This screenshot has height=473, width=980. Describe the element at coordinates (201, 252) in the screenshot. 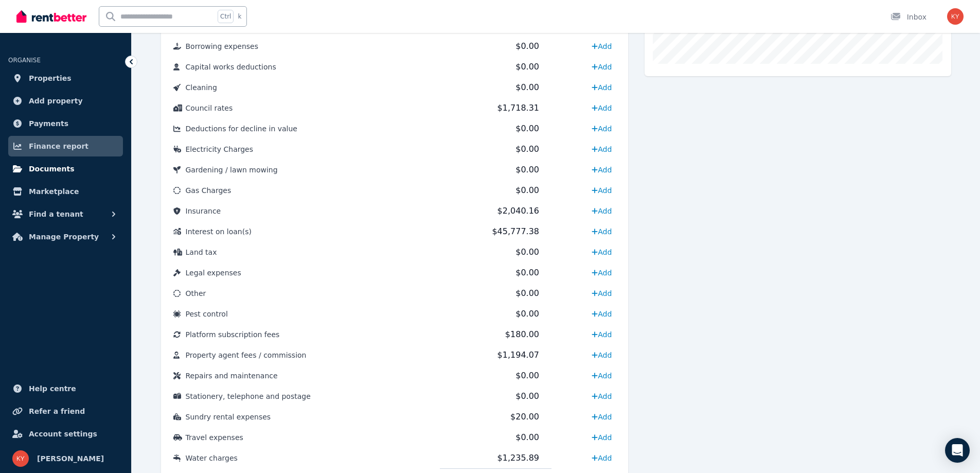

I see `span: Land tax` at that location.